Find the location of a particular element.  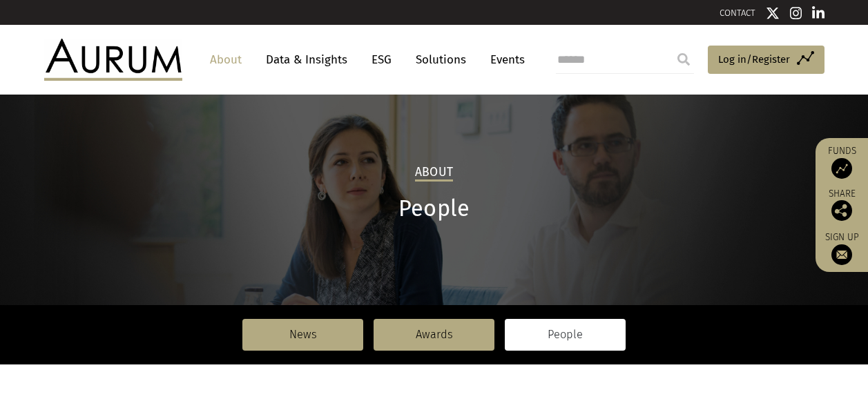

a: CONTACT is located at coordinates (738, 13).